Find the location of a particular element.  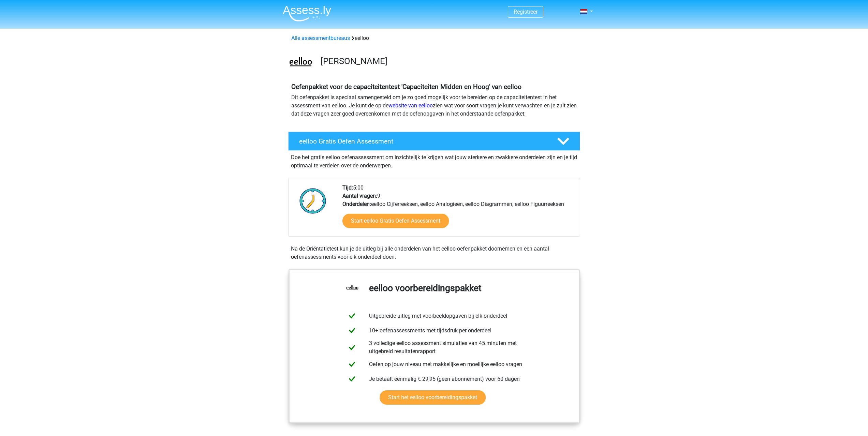

img: Klok is located at coordinates (312, 201).